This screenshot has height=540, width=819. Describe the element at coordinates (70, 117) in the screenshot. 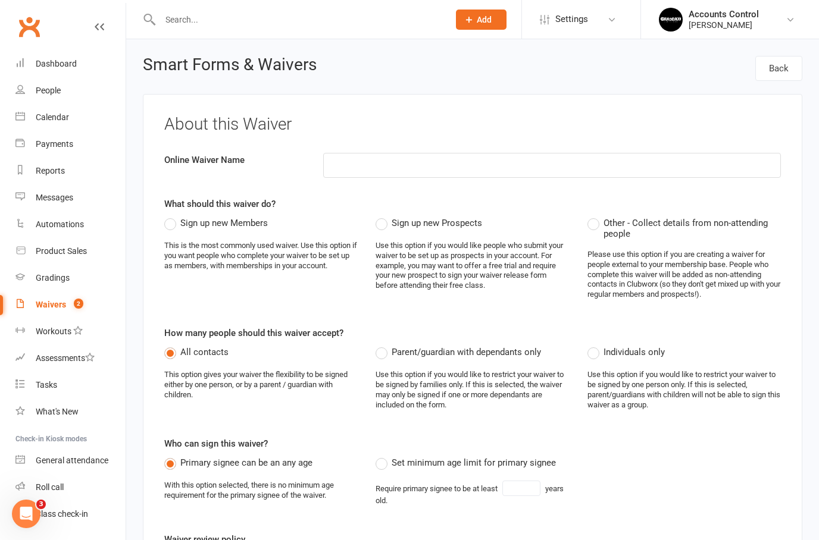

I see `a: Calendar` at that location.